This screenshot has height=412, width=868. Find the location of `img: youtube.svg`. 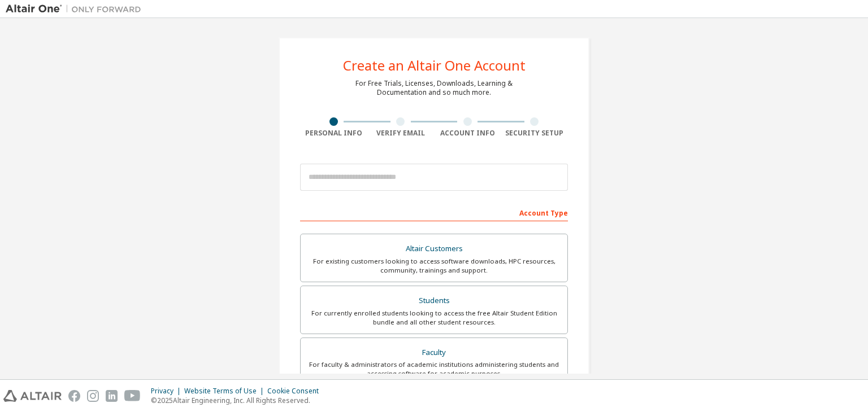

img: youtube.svg is located at coordinates (133, 396).